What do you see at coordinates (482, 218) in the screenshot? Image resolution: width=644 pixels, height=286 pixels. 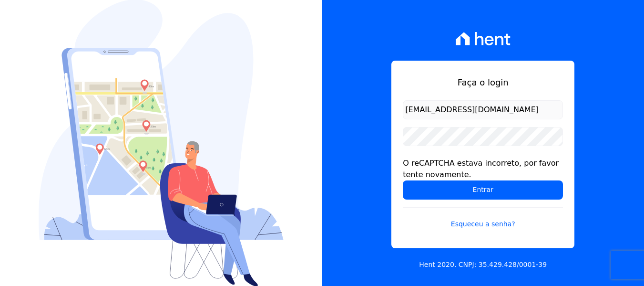 I see `a: Esqueceu a senha?` at bounding box center [482, 218].